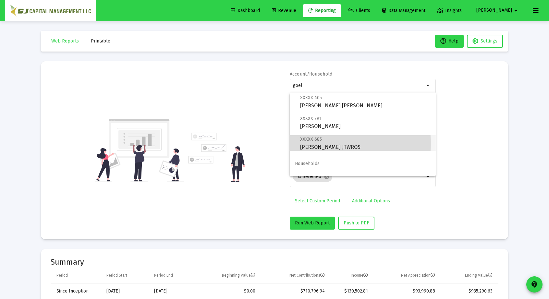 This screenshot has height=299, width=549. I want to click on span: The Goel Family, so click(365, 179).